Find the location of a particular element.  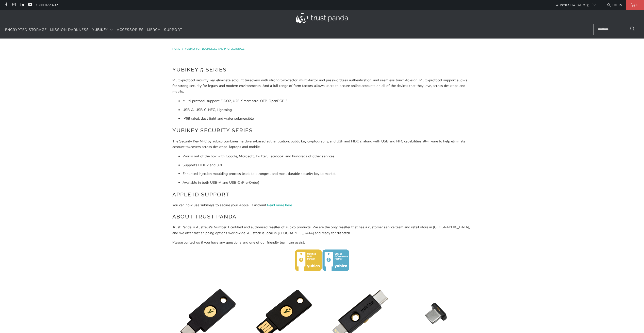

span: Encrypted Storage is located at coordinates (26, 30).